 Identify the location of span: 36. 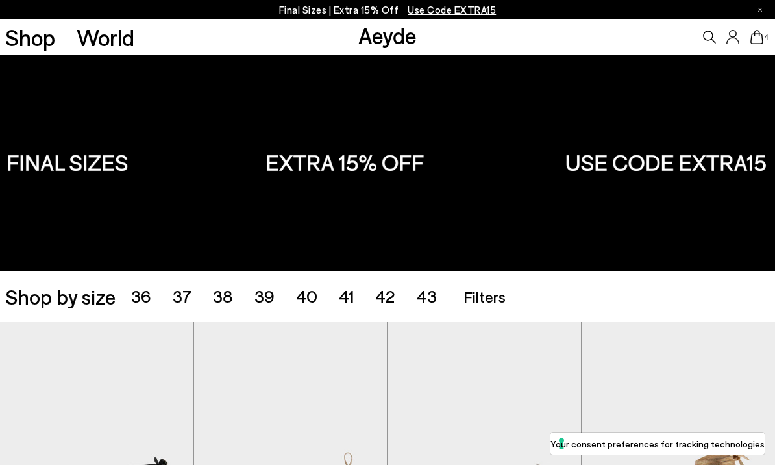
(141, 295).